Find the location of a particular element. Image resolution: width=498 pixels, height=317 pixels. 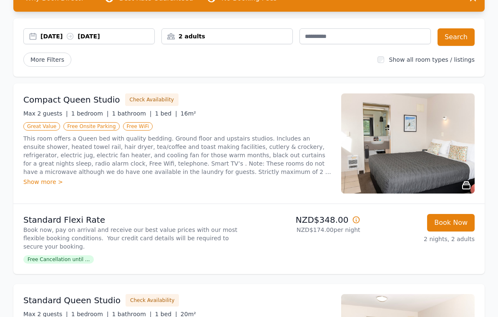

span: More Filters is located at coordinates (47, 60).